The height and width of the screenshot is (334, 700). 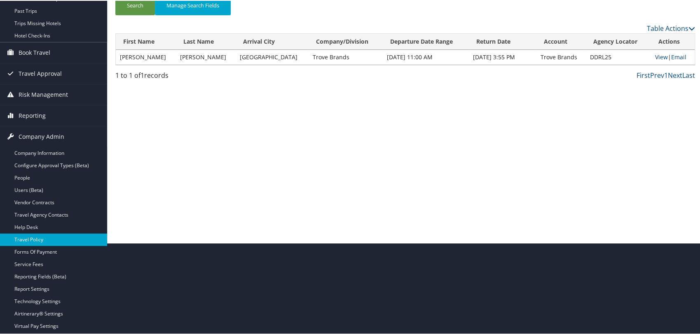 I want to click on th: Company/Division, so click(x=346, y=41).